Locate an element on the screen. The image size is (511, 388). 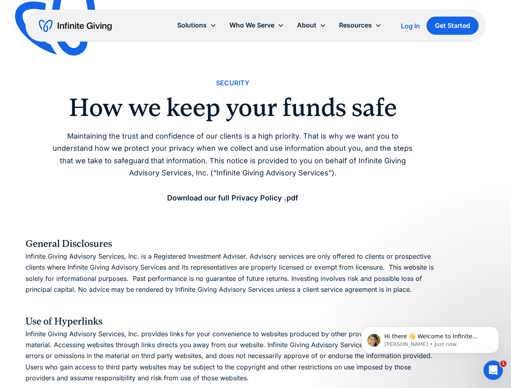
a: Download our full Privacy Policy .pdf is located at coordinates (233, 198).